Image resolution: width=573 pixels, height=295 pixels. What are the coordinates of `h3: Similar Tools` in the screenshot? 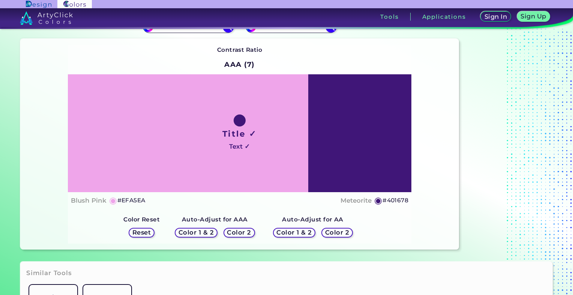 It's located at (49, 273).